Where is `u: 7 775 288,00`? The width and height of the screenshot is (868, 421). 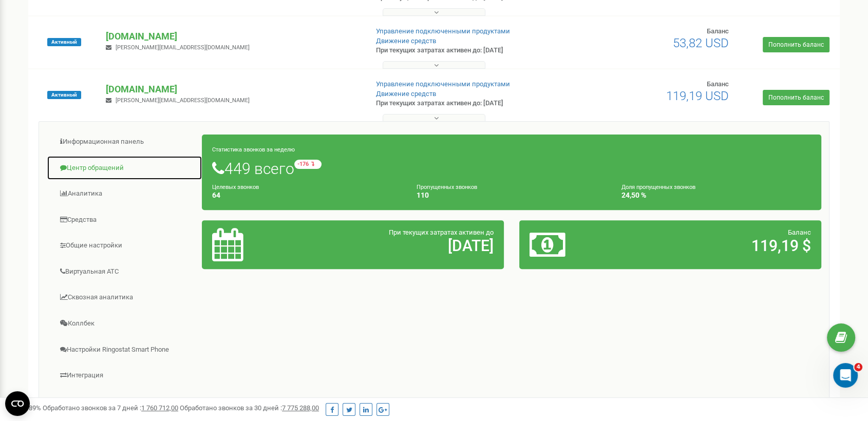
u: 7 775 288,00 is located at coordinates (300, 407).